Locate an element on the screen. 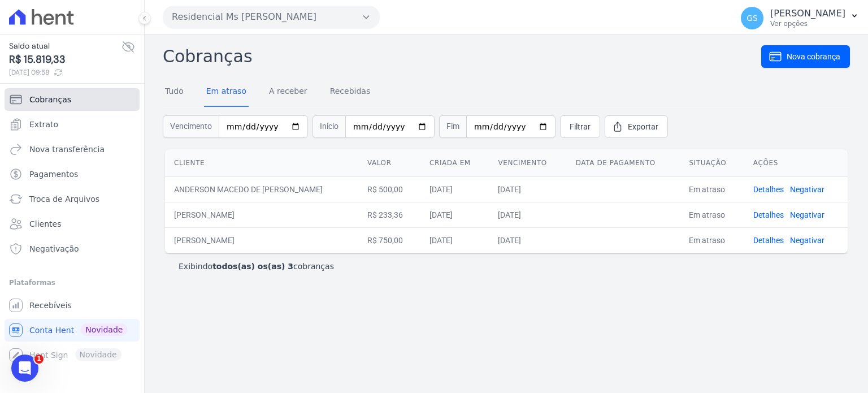  a: Extrato is located at coordinates (72, 124).